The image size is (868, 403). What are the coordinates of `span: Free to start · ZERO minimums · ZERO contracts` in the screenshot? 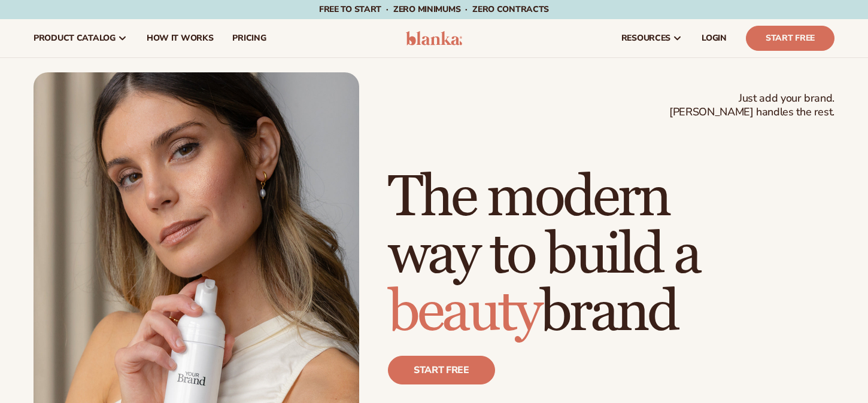 It's located at (434, 9).